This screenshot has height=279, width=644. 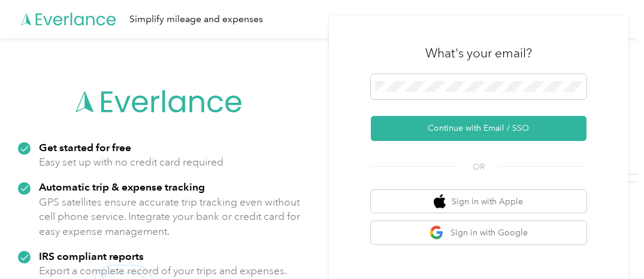 What do you see at coordinates (131, 162) in the screenshot?
I see `p: Easy set up with no credit card required` at bounding box center [131, 162].